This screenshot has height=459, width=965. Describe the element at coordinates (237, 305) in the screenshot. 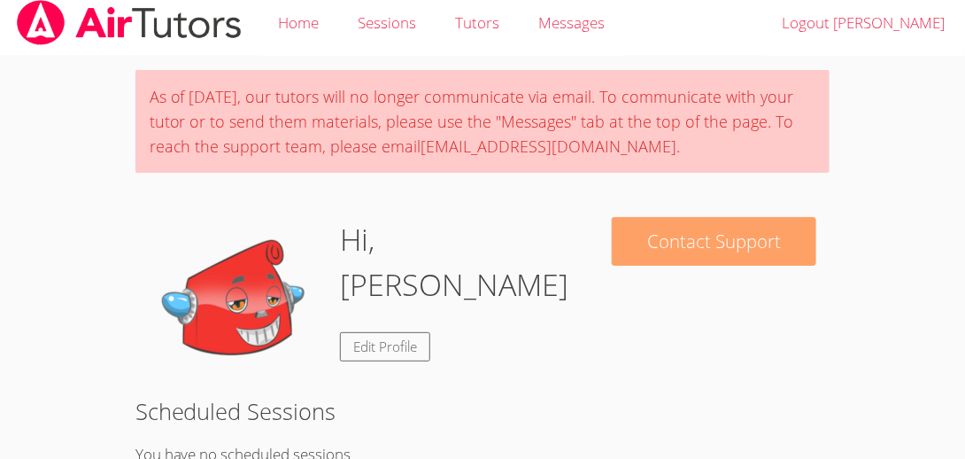

I see `img: default.png` at that location.